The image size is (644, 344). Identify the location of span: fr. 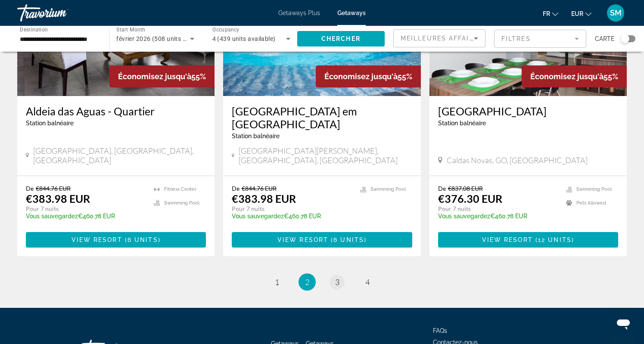
(546, 14).